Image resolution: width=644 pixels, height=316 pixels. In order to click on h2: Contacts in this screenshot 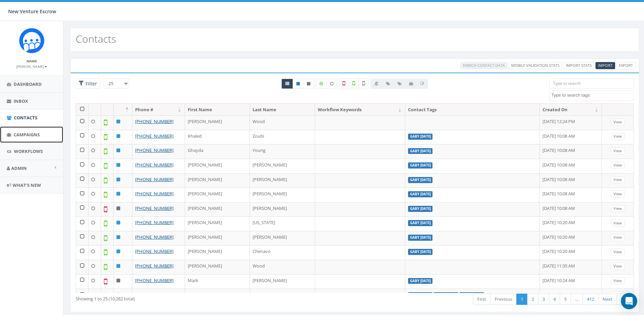, I will do `click(96, 39)`.